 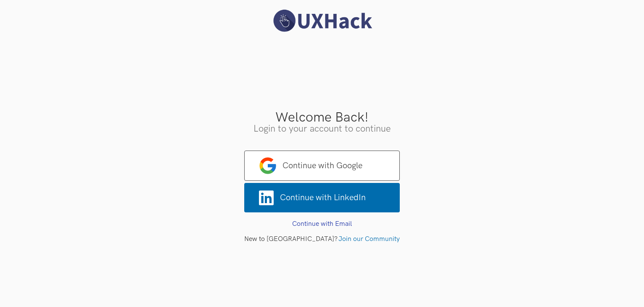 What do you see at coordinates (322, 223) in the screenshot?
I see `a: Continue with Email` at bounding box center [322, 223].